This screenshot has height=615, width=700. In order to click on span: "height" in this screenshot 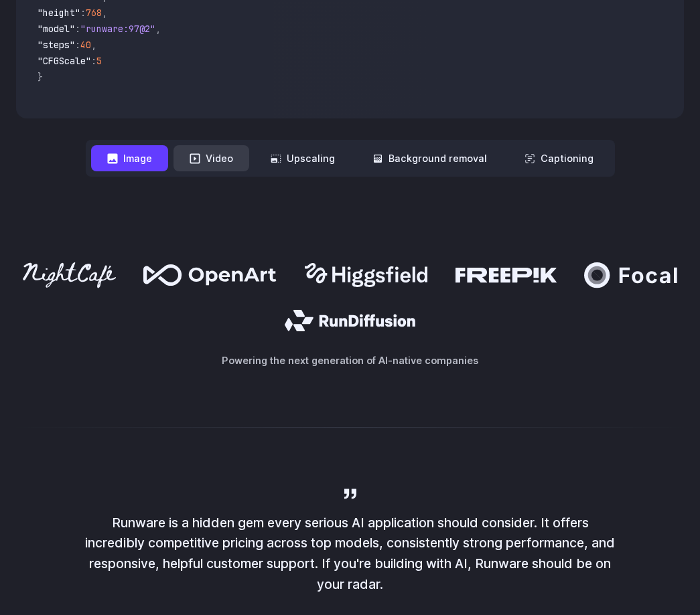, I will do `click(59, 13)`.